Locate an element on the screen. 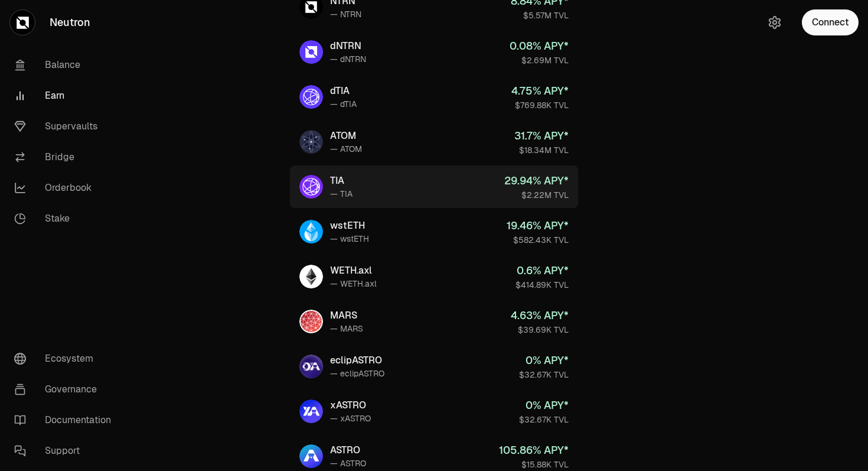 The height and width of the screenshot is (471, 868). img: eclipASTRO is located at coordinates (311, 366).